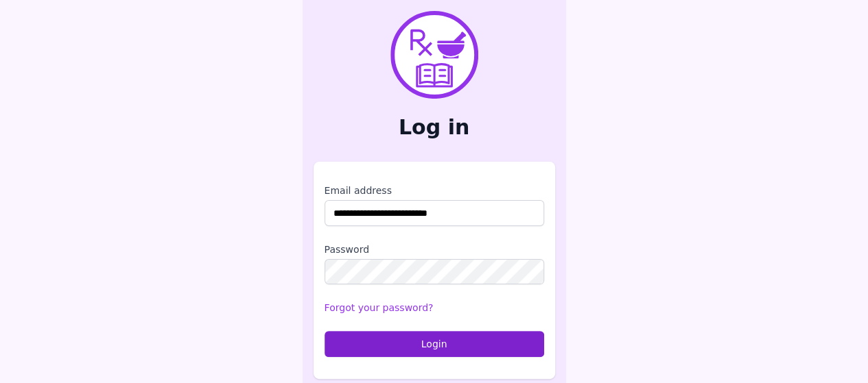  Describe the element at coordinates (434, 55) in the screenshot. I see `img: PharmXellence Logo` at that location.